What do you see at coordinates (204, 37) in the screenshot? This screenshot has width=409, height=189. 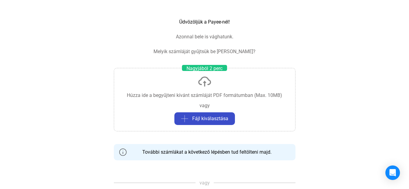 I see `font: Azonnal bele is vághatunk.` at bounding box center [204, 37].